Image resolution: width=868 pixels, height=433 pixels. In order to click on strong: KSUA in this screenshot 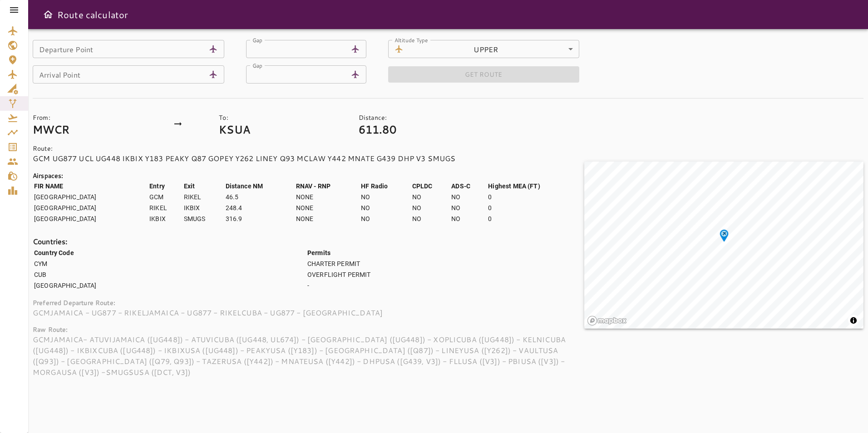, I will do `click(234, 130)`.